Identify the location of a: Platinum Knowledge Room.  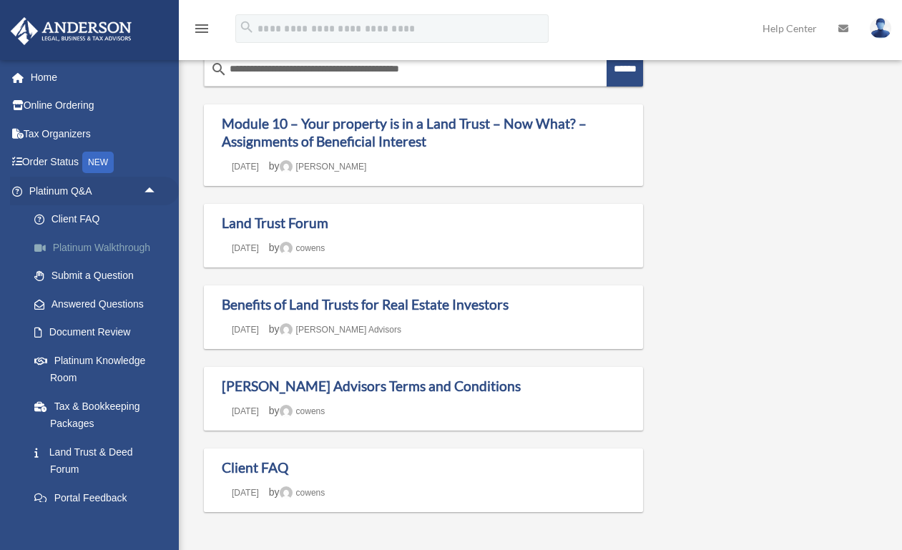
(99, 369).